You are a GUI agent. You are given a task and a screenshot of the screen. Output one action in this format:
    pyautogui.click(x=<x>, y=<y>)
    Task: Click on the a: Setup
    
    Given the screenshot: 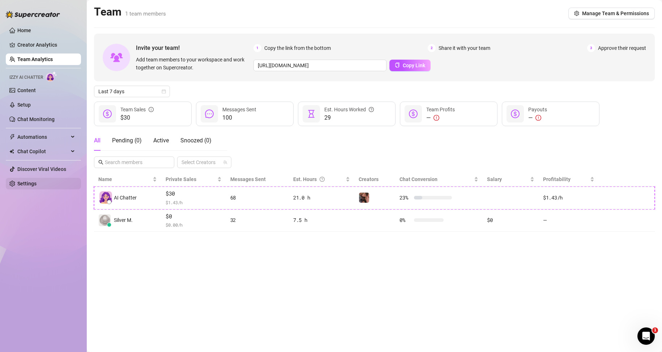 What is the action you would take?
    pyautogui.click(x=24, y=105)
    